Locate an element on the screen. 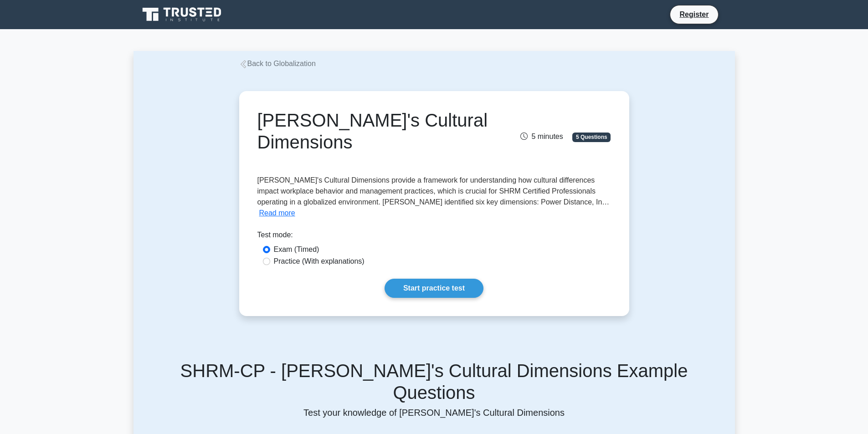 This screenshot has width=868, height=434. label: Exam (Timed) is located at coordinates (297, 250).